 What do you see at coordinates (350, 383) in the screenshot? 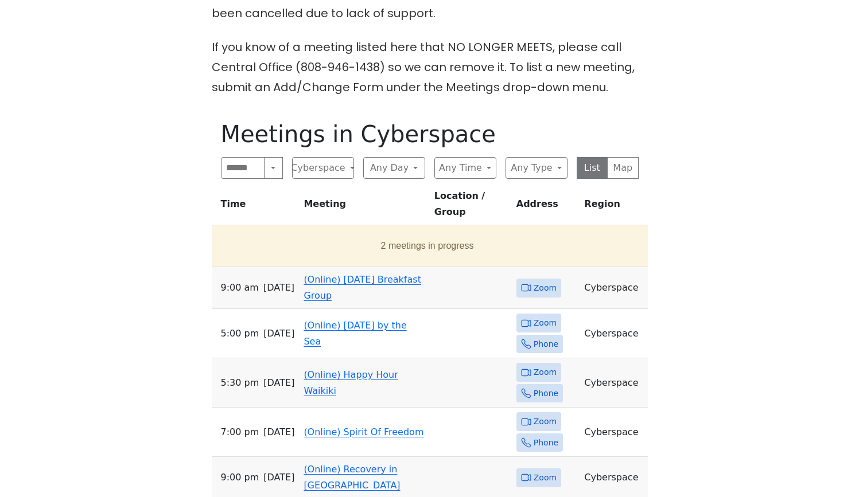
I see `a: (Online) Happy Hour Waikiki` at bounding box center [350, 383].